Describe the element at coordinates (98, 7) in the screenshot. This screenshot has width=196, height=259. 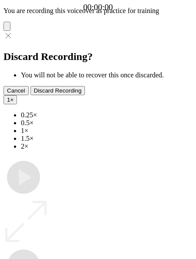
I see `a: 00:00:00` at that location.